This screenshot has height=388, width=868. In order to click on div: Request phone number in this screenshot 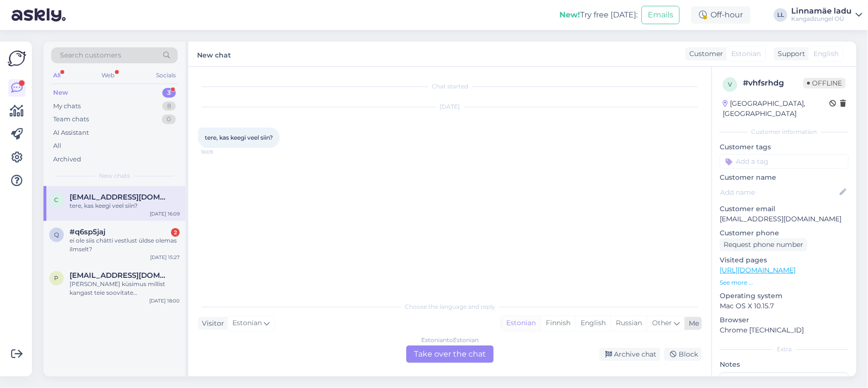, I will do `click(763, 244)`.